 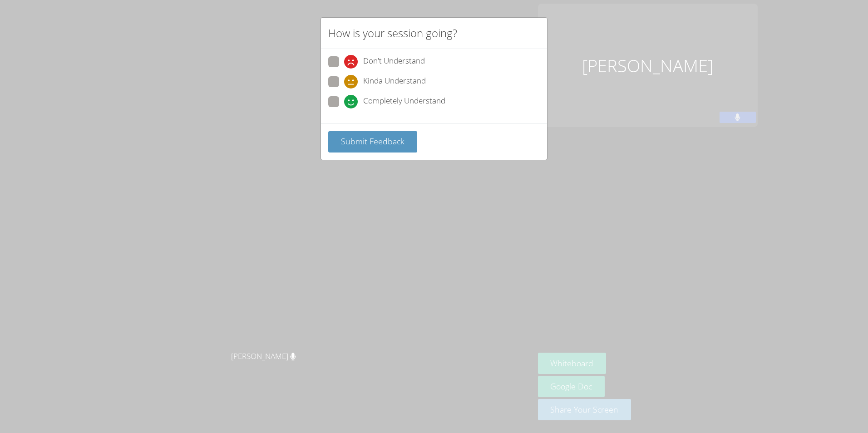 What do you see at coordinates (372, 141) in the screenshot?
I see `button: Submit Feedback` at bounding box center [372, 141].